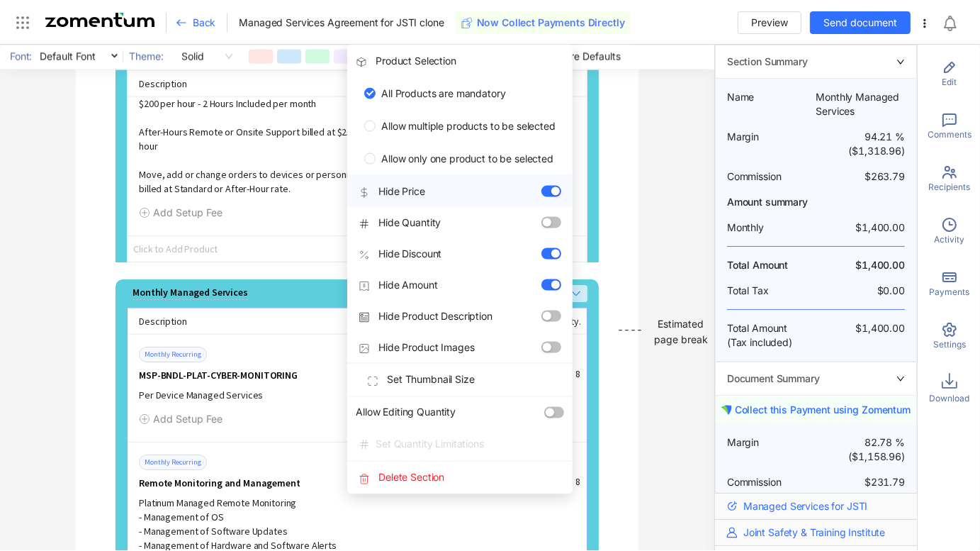  Describe the element at coordinates (551, 316) in the screenshot. I see `button: Hide Product Description` at that location.